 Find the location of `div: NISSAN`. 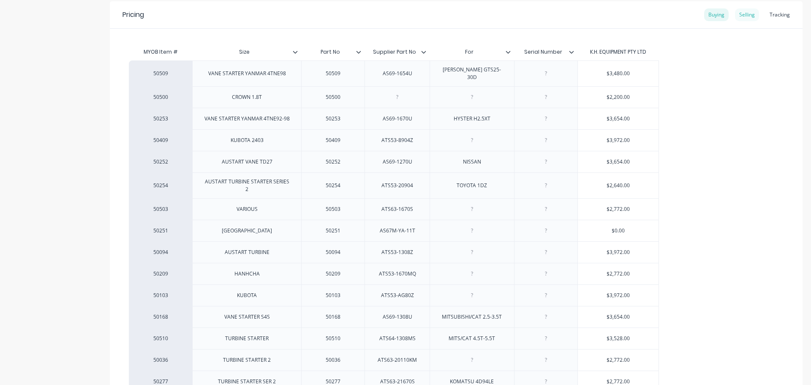

div: NISSAN is located at coordinates (472, 162).